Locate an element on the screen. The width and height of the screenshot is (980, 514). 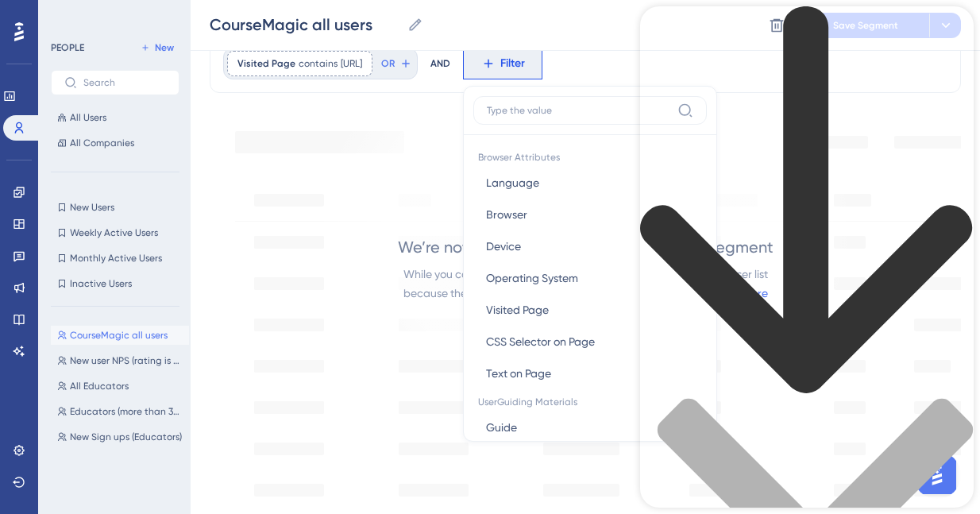
span: Operating System is located at coordinates (531, 278).